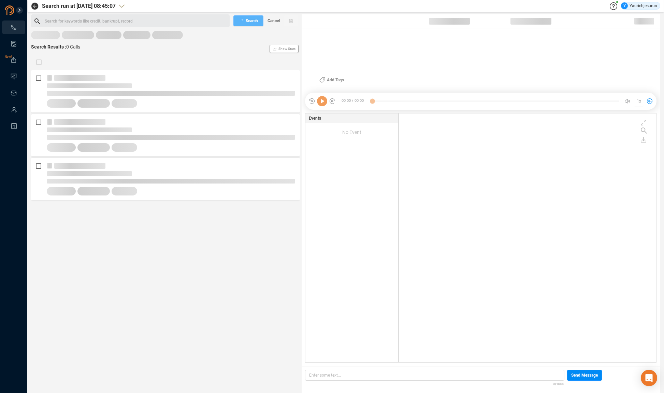  Describe the element at coordinates (14, 27) in the screenshot. I see `li: Interactions` at that location.